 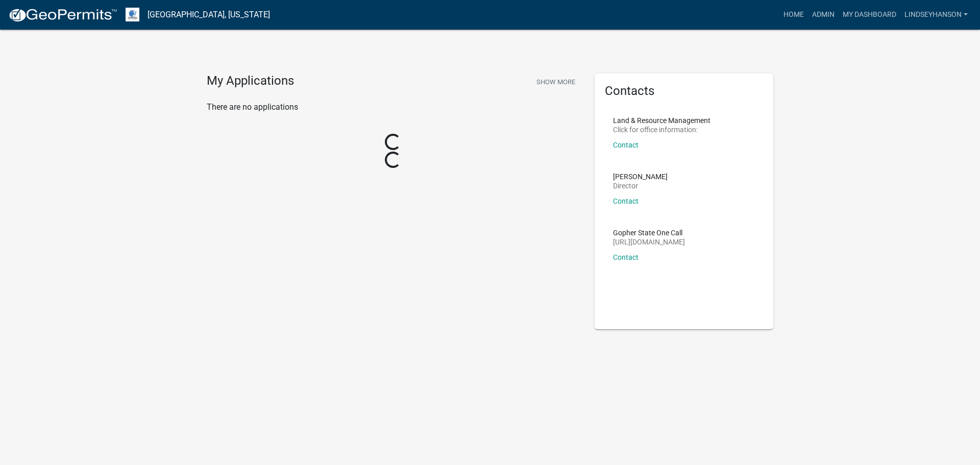 I want to click on p: Click for office information:, so click(x=661, y=129).